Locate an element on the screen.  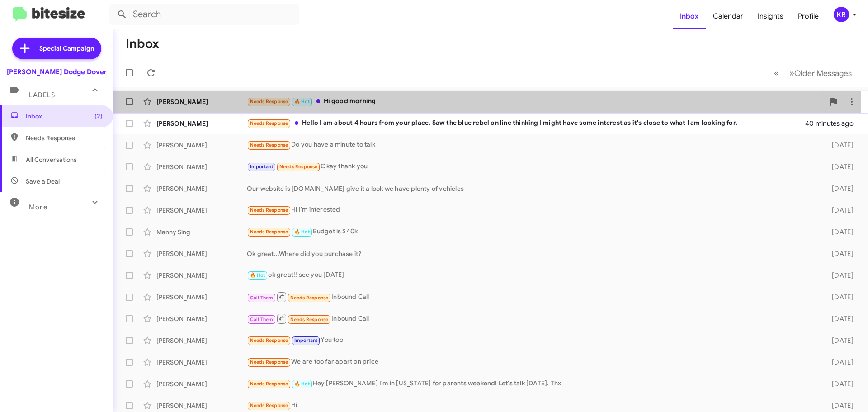
button: Previous is located at coordinates (777, 73).